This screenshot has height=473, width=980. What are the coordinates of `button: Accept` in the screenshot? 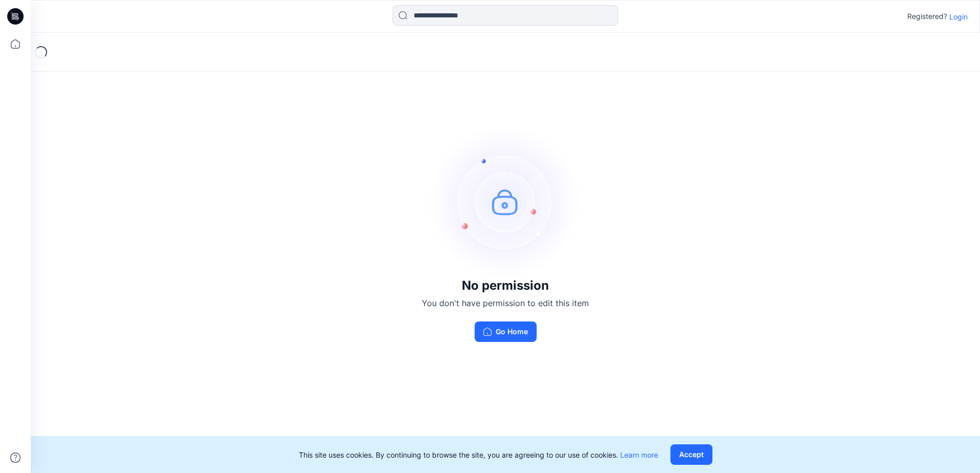 It's located at (691, 454).